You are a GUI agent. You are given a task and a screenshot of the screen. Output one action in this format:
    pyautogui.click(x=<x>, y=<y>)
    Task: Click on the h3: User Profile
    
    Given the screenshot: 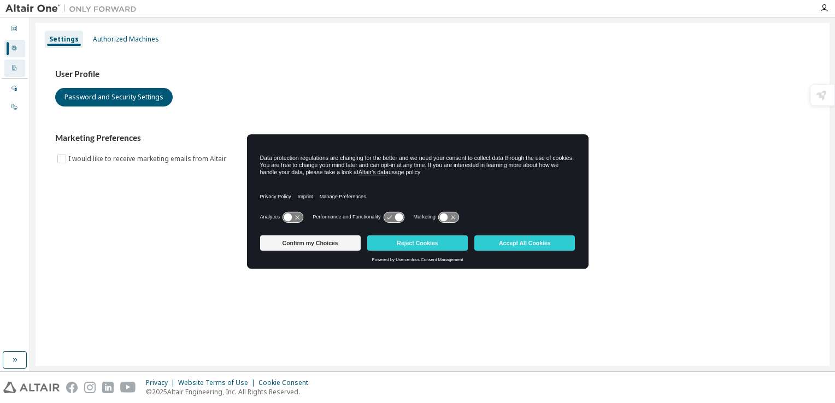 What is the action you would take?
    pyautogui.click(x=432, y=74)
    